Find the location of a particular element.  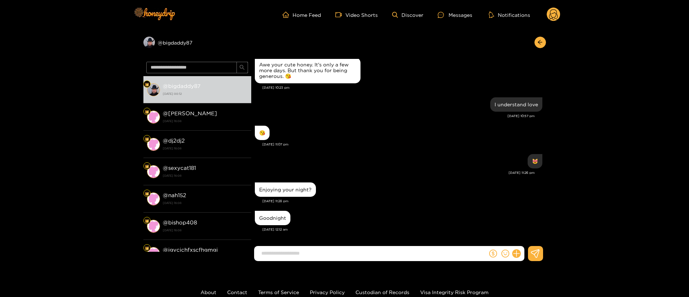

strong: @ sexycat181 is located at coordinates (179, 168).